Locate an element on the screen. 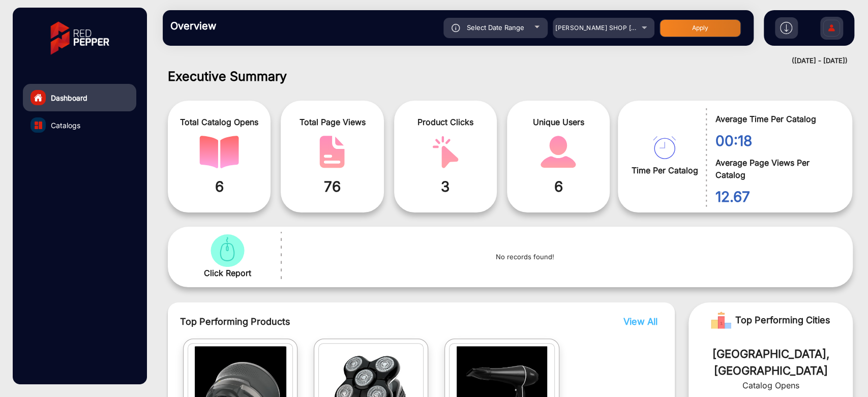  span: Total Catalog Opens is located at coordinates (219, 122).